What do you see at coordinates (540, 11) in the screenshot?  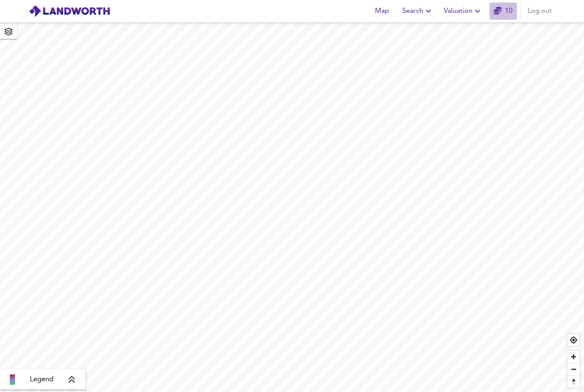 I see `span: Log out` at bounding box center [540, 11].